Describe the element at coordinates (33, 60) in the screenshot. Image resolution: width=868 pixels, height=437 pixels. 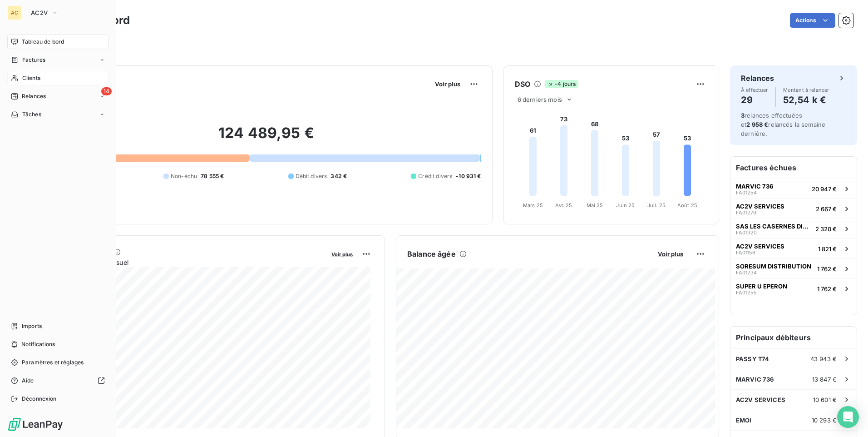
I see `span: Factures` at that location.